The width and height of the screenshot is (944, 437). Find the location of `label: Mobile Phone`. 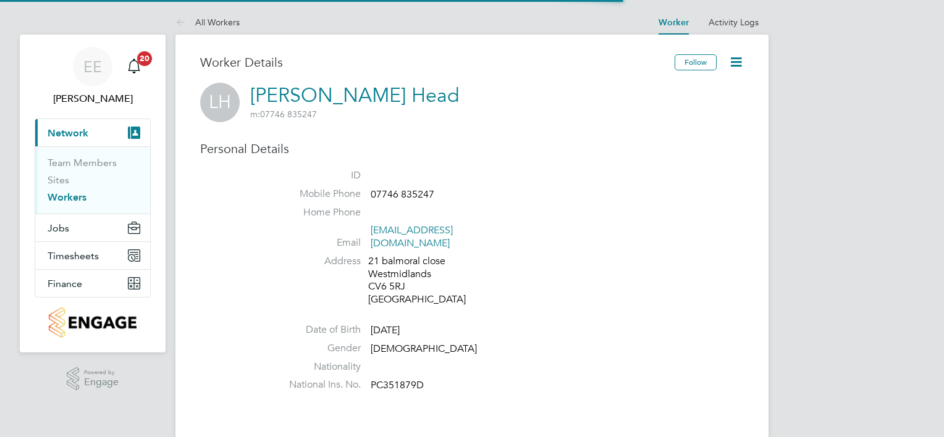

label: Mobile Phone is located at coordinates (317, 194).